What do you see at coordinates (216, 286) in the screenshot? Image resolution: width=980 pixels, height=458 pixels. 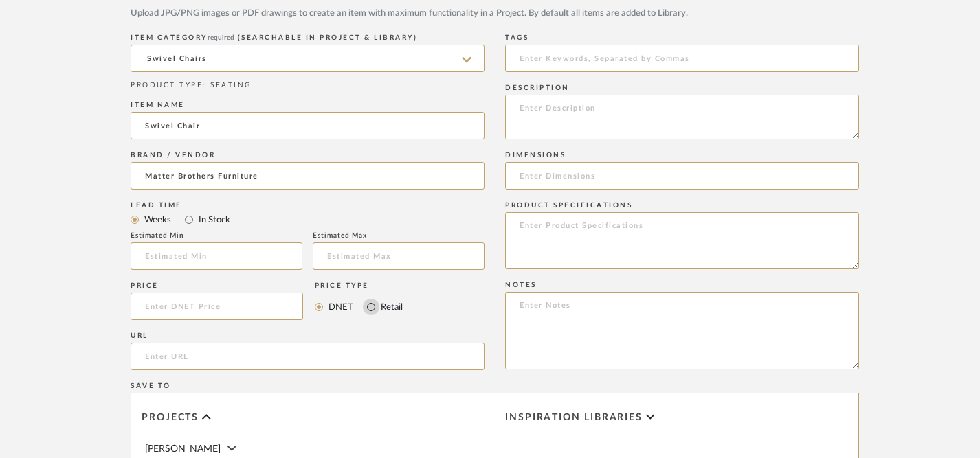 I see `div: Price` at bounding box center [216, 286].